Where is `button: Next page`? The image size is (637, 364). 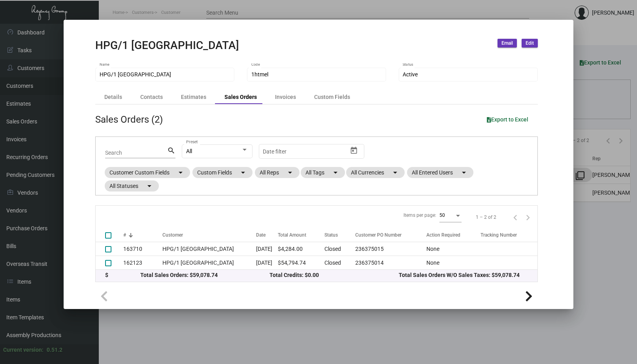 button: Next page is located at coordinates (528, 217).